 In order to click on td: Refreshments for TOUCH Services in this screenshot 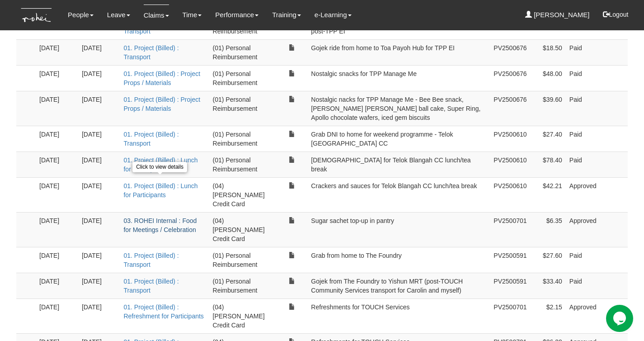, I will do `click(399, 316)`.